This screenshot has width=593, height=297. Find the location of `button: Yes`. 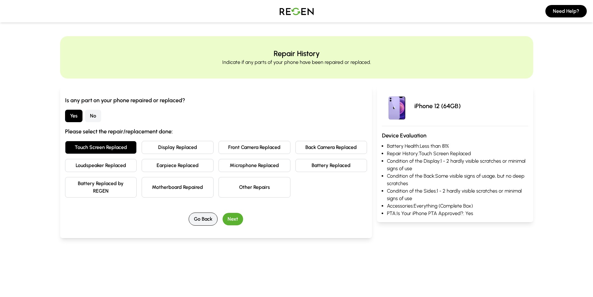

button: Yes is located at coordinates (74, 116).